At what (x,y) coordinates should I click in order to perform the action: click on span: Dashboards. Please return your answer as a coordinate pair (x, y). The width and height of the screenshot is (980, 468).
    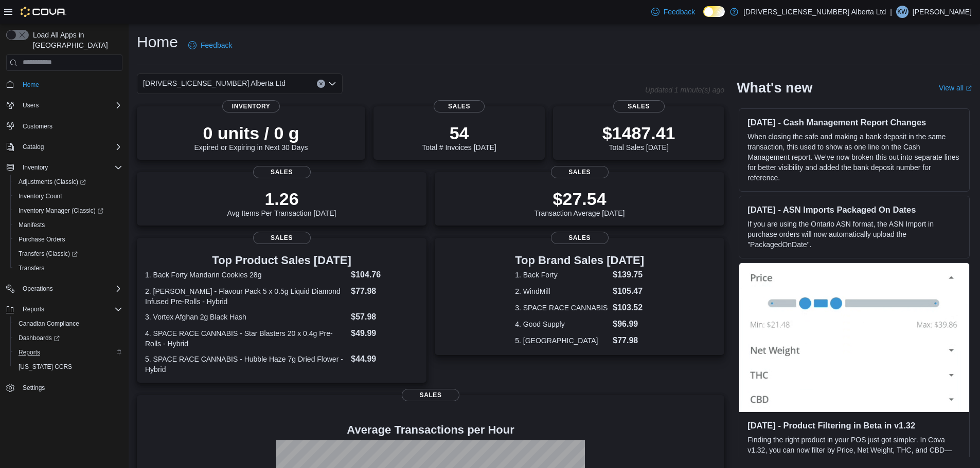
    Looking at the image, I should click on (68, 339).